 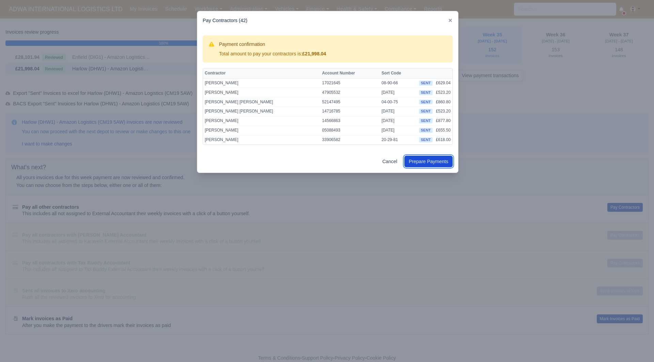 I want to click on td: 14566863, so click(x=350, y=121).